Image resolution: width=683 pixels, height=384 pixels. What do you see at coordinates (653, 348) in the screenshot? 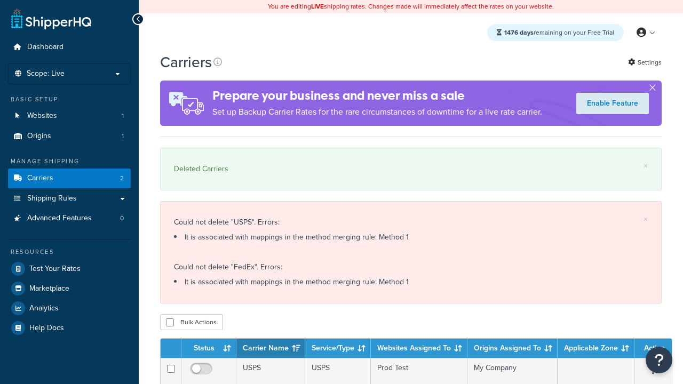
I see `th: Action` at bounding box center [653, 348].